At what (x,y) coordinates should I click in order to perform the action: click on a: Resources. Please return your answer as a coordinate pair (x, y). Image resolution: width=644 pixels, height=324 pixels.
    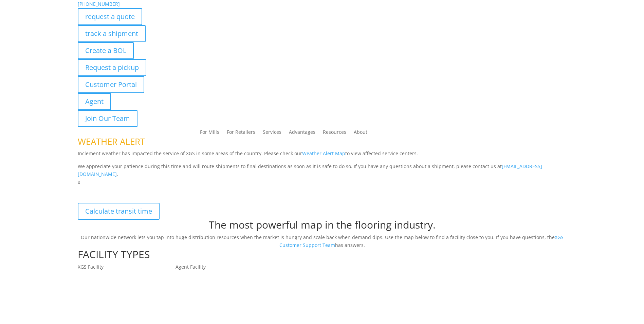
    Looking at the image, I should click on (334, 133).